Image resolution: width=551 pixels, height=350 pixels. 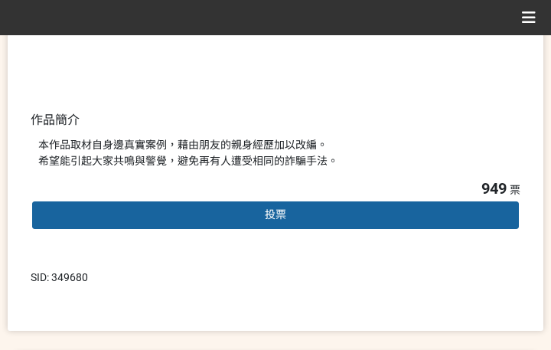 I want to click on div: 本作品取材自身邊真實案例，藉由朋友的親身經歷加以改編。 希望能引起大家共鳴與警覺，避免再有人遭受相同的詐騙手法。, so click(x=275, y=153).